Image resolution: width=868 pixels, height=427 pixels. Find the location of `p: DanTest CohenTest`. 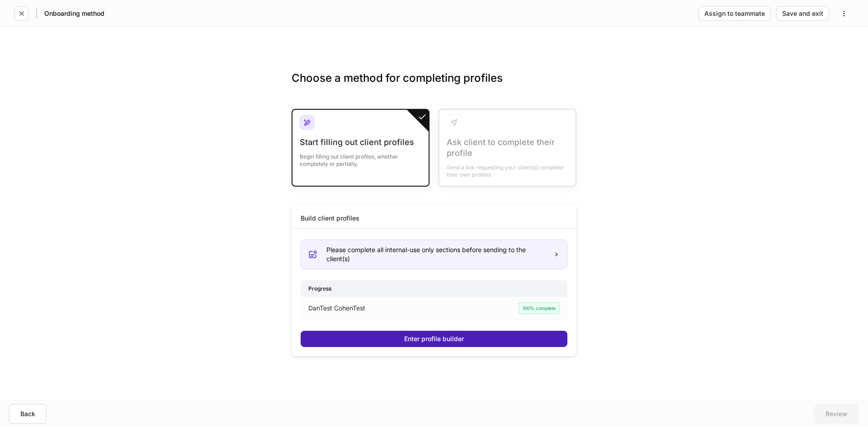

p: DanTest CohenTest is located at coordinates (337, 308).